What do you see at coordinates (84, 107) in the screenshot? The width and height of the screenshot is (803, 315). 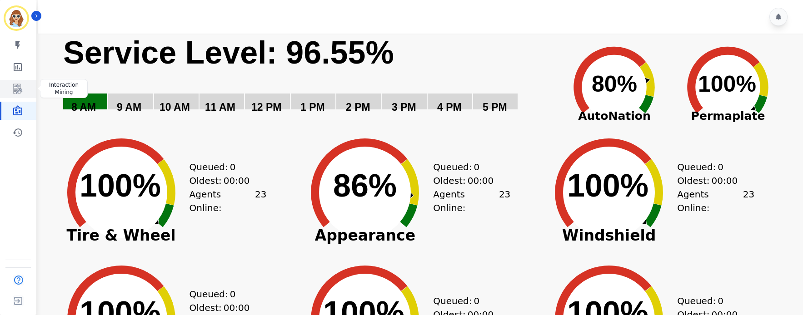 I see `text: 8 AM` at bounding box center [84, 107].